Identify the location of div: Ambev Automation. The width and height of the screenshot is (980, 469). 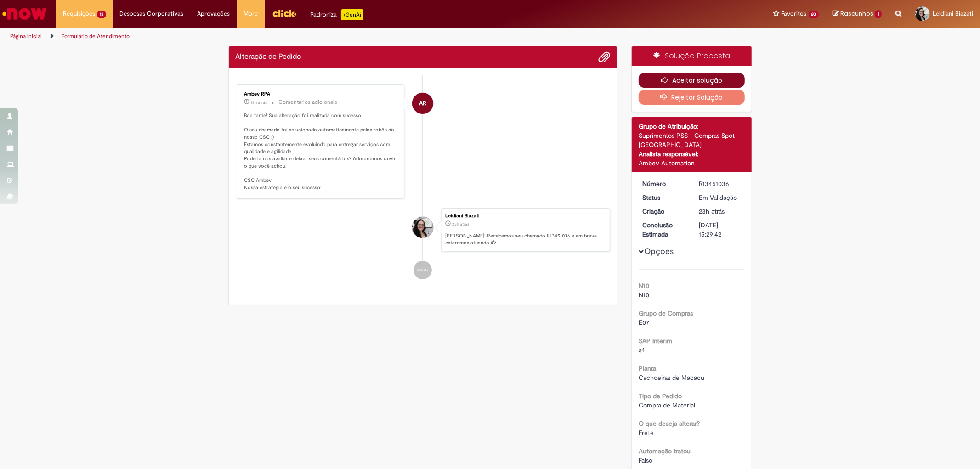
(691, 163).